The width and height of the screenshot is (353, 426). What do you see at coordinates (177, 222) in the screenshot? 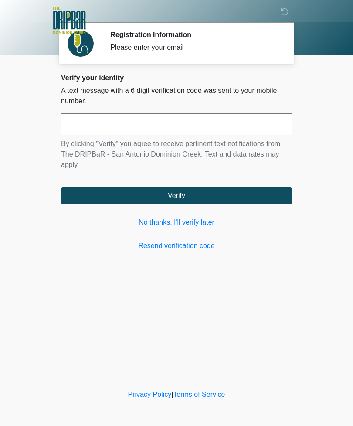
I see `a: No thanks, I'll verify later` at bounding box center [177, 222].